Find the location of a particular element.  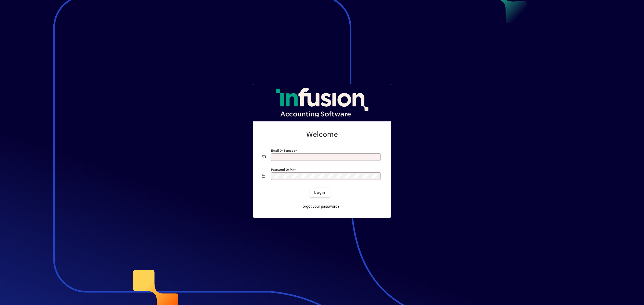

span: Forgot your password? is located at coordinates (320, 207).